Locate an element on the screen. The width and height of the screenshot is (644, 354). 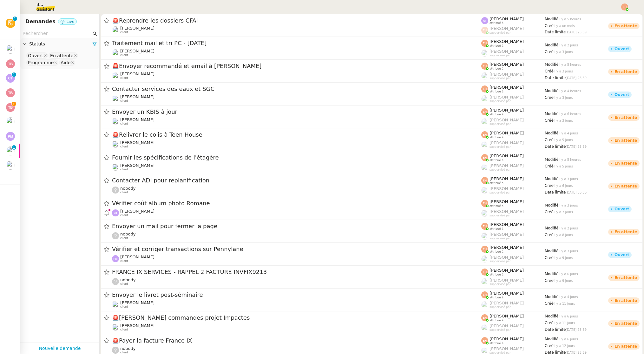
span: Contacter services des eaux et SGC is located at coordinates (297, 89).